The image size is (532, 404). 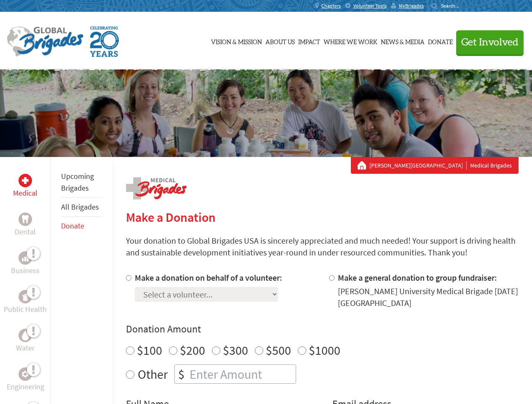 What do you see at coordinates (417, 277) in the screenshot?
I see `label: Make a general donation to group fundraiser:` at bounding box center [417, 277].